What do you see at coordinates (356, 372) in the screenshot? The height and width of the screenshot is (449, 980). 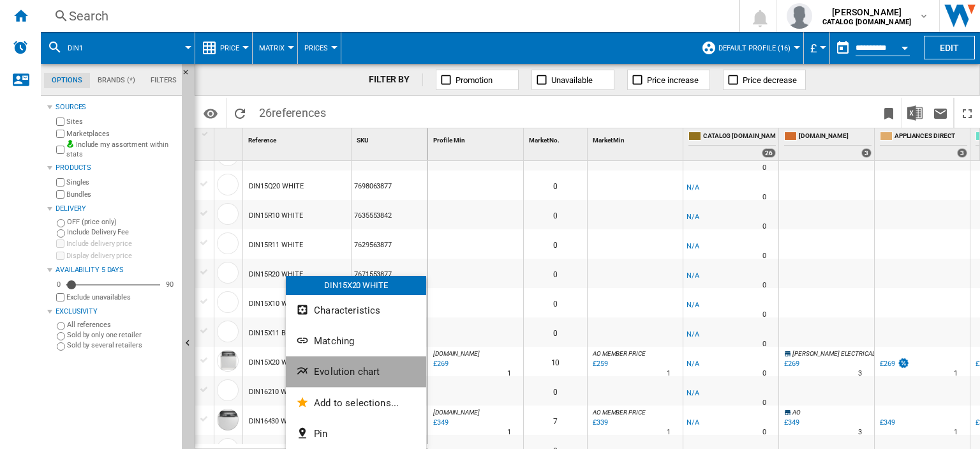 I see `button: Evolution chart` at bounding box center [356, 372].